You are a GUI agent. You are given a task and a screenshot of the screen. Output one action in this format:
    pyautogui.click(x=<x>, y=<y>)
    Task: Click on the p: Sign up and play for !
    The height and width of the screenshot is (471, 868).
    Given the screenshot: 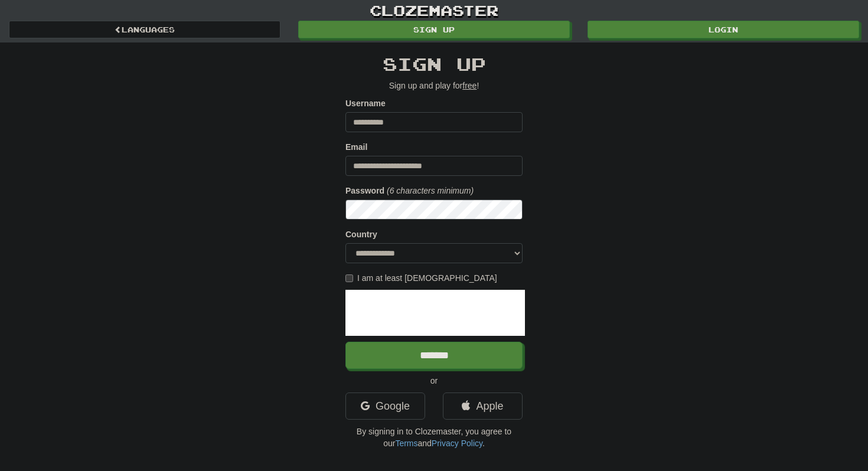 What is the action you would take?
    pyautogui.click(x=434, y=86)
    